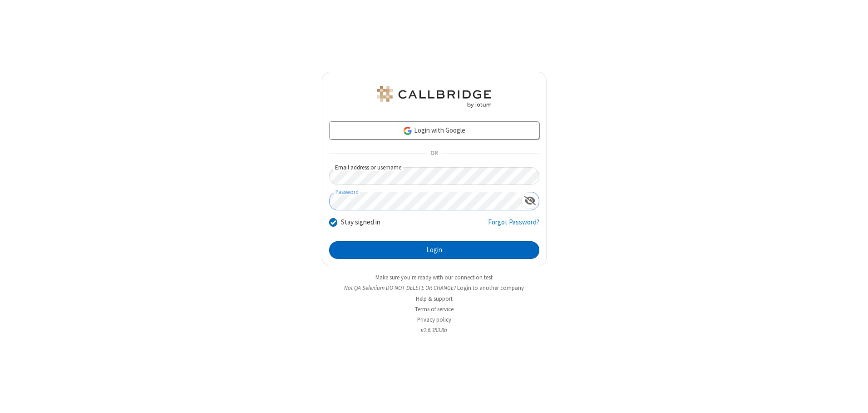 Image resolution: width=868 pixels, height=413 pixels. What do you see at coordinates (434, 97) in the screenshot?
I see `img: QA Selenium DO NOT DELETE OR CHANGE` at bounding box center [434, 97].